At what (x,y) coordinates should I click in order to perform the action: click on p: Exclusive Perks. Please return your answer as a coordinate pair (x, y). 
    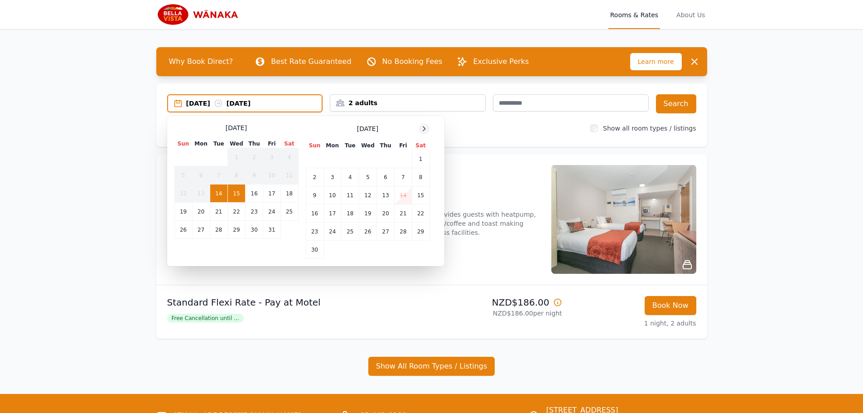
    Looking at the image, I should click on (501, 62).